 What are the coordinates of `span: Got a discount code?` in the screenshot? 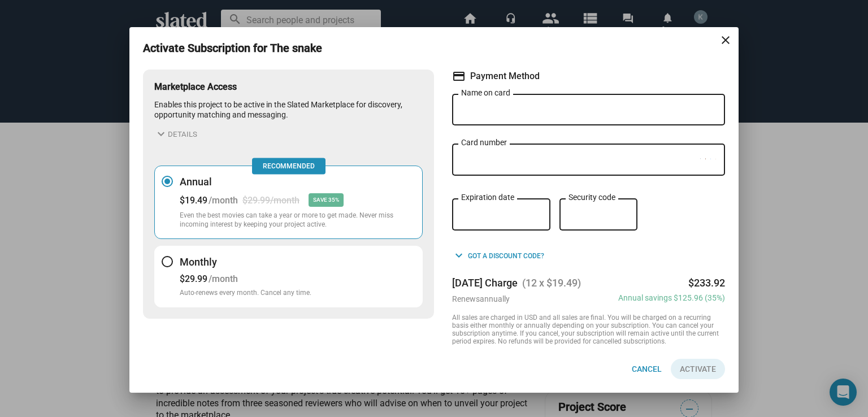 It's located at (498, 256).